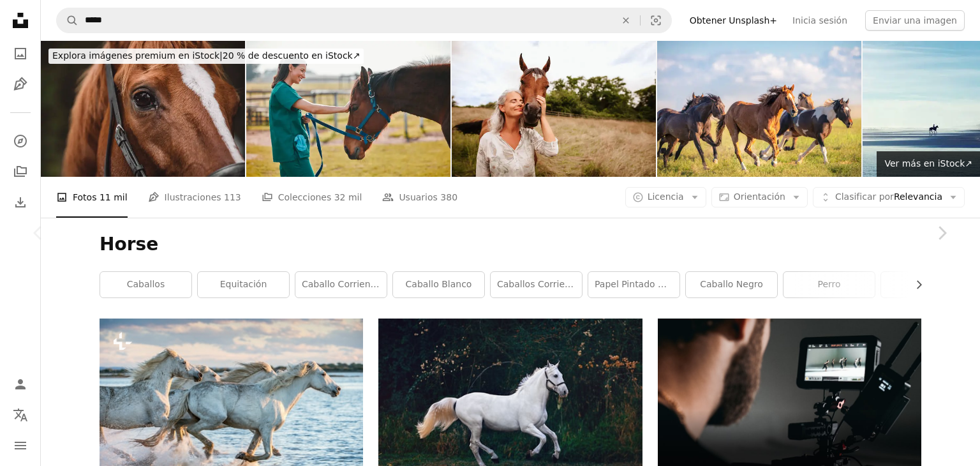 The image size is (980, 466). What do you see at coordinates (449, 197) in the screenshot?
I see `span: 380` at bounding box center [449, 197].